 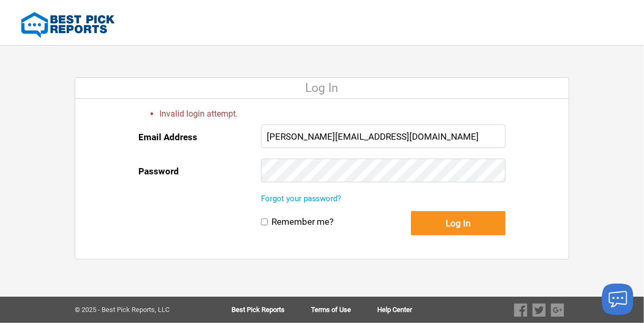 What do you see at coordinates (322, 88) in the screenshot?
I see `div: Log In` at bounding box center [322, 88].